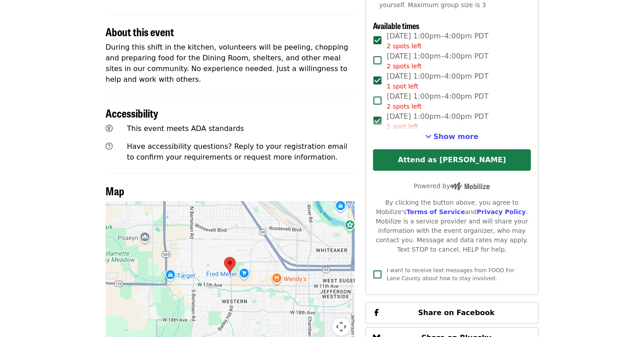 This screenshot has width=644, height=337. I want to click on span: Accessibility, so click(132, 113).